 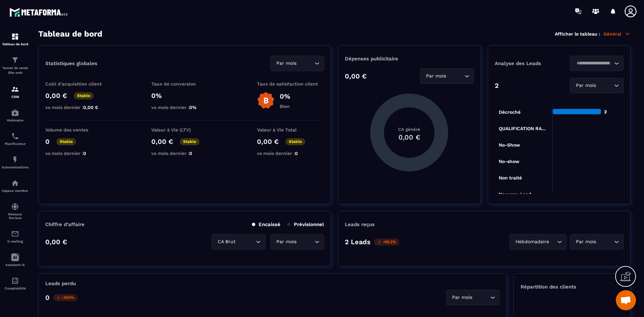 What do you see at coordinates (409, 59) in the screenshot?
I see `p: Dépenses publicitaire` at bounding box center [409, 59].